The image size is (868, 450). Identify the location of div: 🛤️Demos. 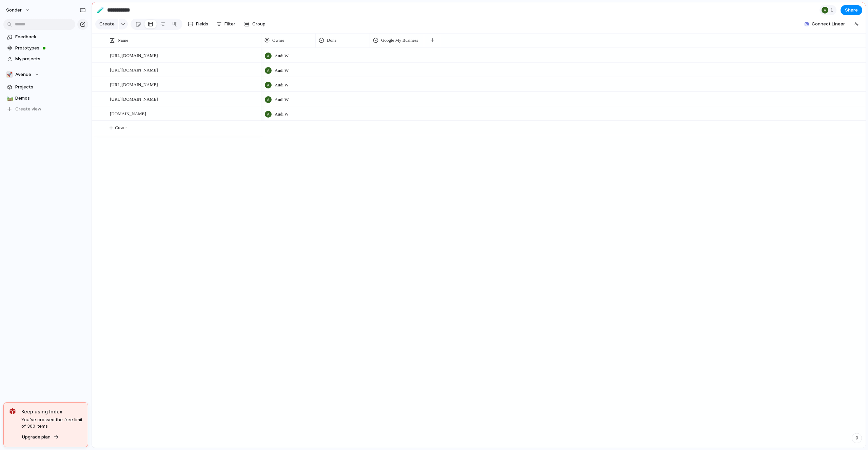
(45, 98).